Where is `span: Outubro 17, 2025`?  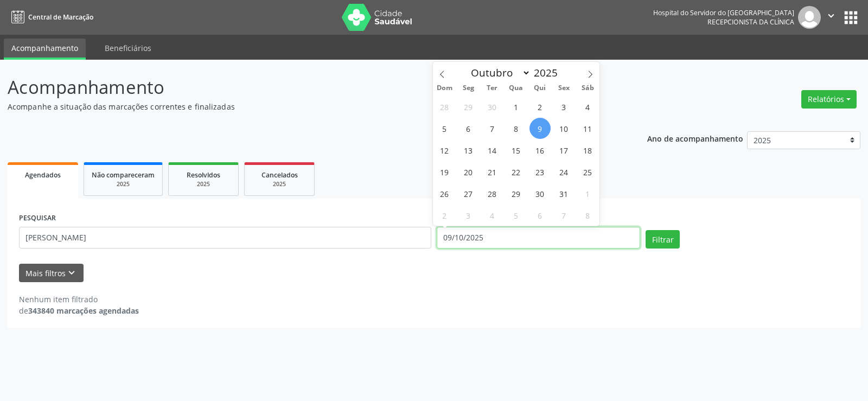
span: Outubro 17, 2025 is located at coordinates (564, 150).